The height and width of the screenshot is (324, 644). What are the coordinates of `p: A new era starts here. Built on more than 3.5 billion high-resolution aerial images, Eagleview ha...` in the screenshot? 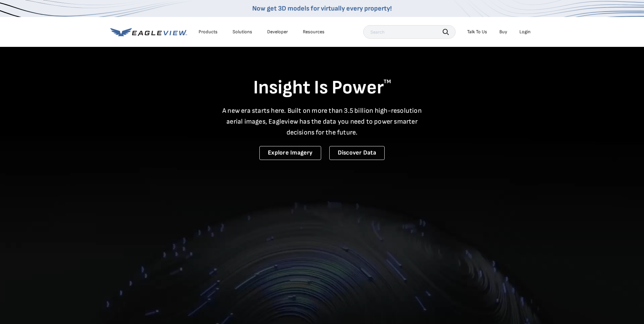 It's located at (322, 121).